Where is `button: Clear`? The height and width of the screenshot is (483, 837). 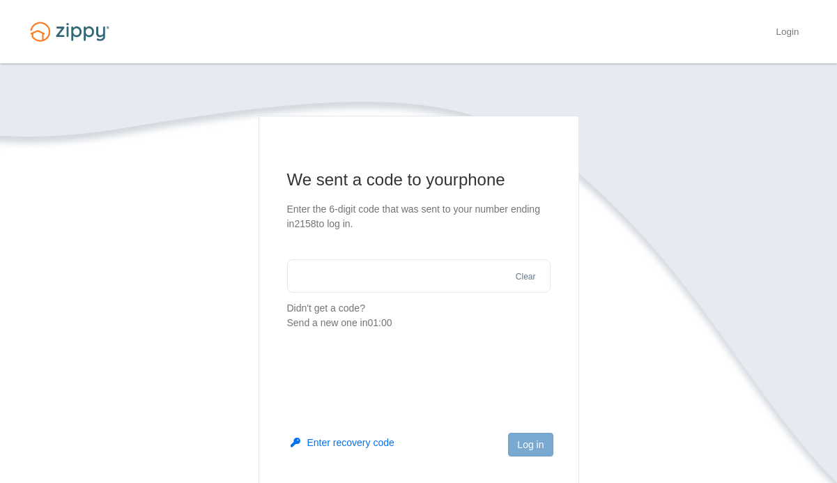
button: Clear is located at coordinates (525, 277).